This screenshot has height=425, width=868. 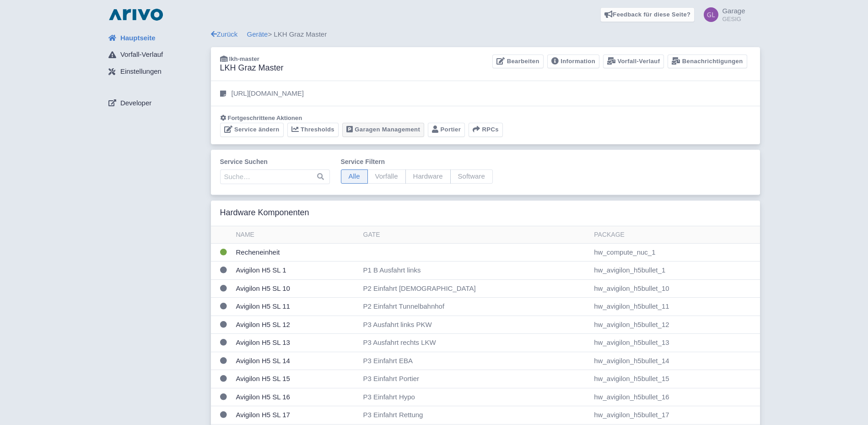 What do you see at coordinates (475, 361) in the screenshot?
I see `td: P3 Einfahrt EBA` at bounding box center [475, 361].